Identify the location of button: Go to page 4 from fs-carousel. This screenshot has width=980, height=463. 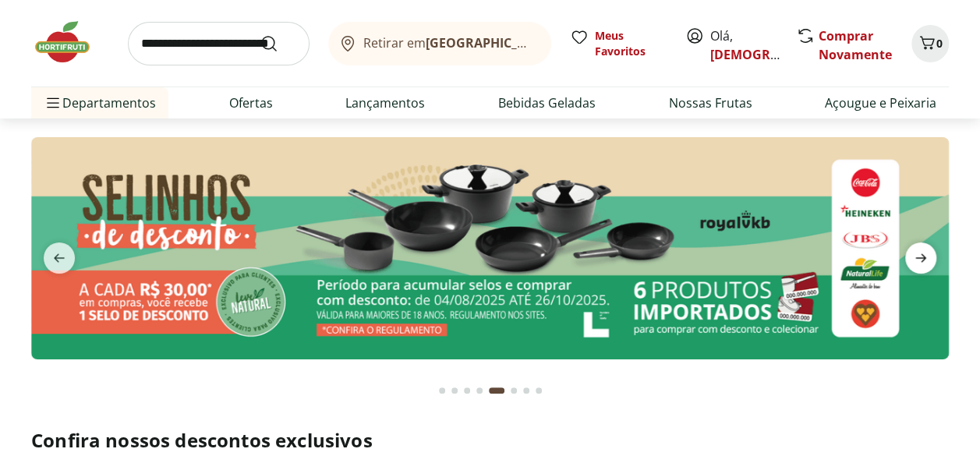
(479, 390).